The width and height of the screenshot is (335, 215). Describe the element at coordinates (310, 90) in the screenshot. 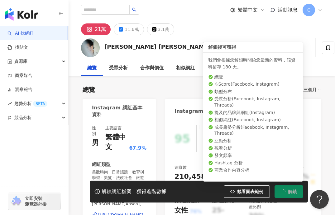

I see `div: 近三個月` at that location.